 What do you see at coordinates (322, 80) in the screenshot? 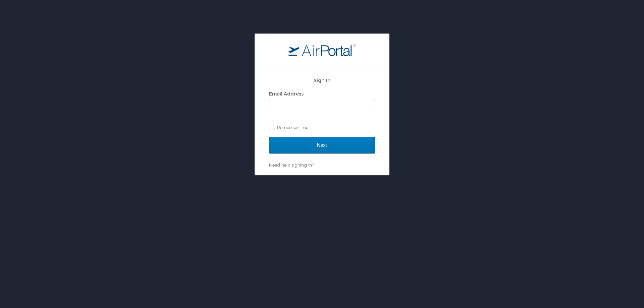
I see `h2: Sign In` at bounding box center [322, 80].